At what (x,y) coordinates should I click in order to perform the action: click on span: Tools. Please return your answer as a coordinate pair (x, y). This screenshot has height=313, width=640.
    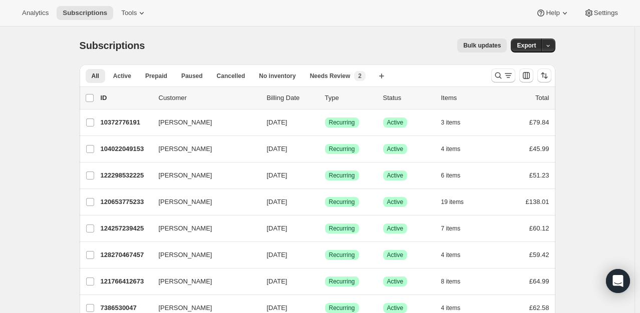
    Looking at the image, I should click on (129, 13).